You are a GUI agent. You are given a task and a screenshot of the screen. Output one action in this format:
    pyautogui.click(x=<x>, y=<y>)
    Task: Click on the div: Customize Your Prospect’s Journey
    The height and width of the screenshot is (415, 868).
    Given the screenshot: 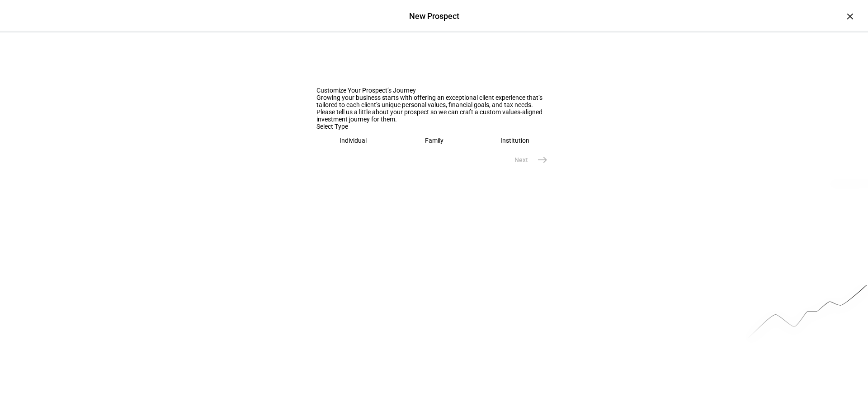 What is the action you would take?
    pyautogui.click(x=434, y=91)
    